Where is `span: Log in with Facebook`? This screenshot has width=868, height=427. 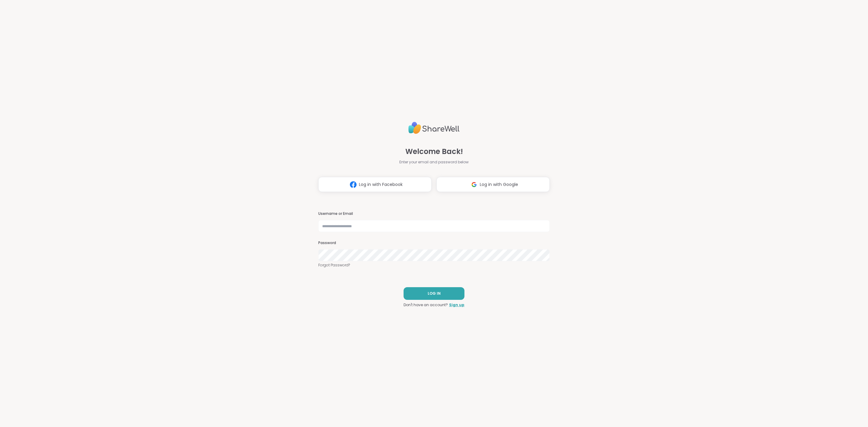 span: Log in with Facebook is located at coordinates (381, 184).